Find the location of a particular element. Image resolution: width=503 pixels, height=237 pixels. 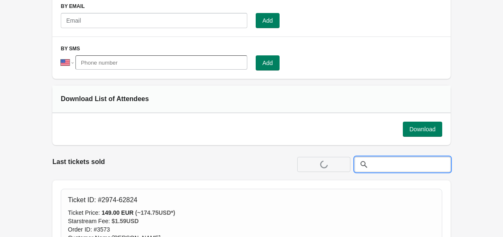

div: Ticket Price : is located at coordinates (251, 212).